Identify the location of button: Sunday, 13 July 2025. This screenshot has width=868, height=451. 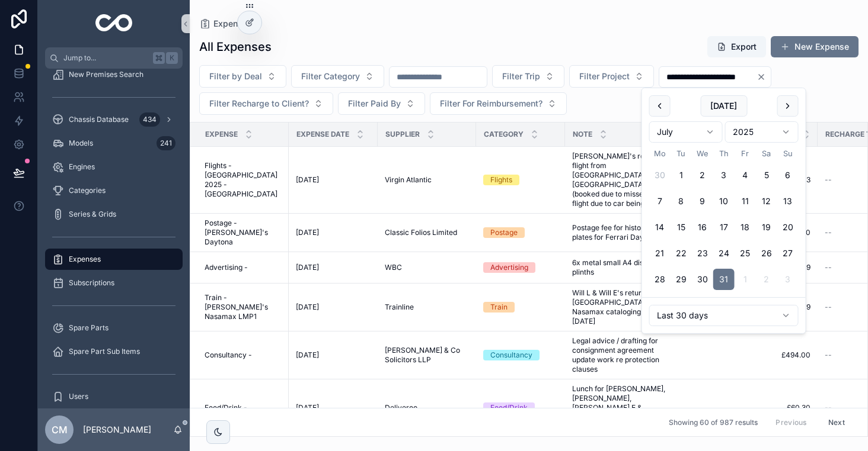
(788, 201).